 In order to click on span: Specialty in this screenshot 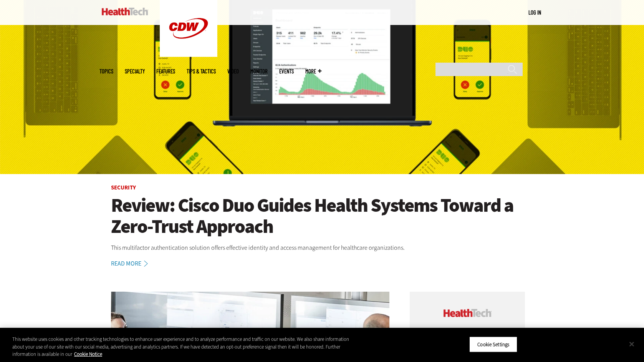, I will do `click(135, 71)`.